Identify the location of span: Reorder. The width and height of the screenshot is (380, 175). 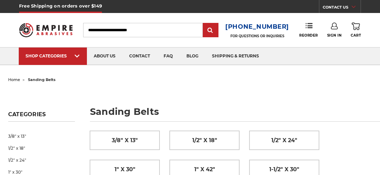
(309, 35).